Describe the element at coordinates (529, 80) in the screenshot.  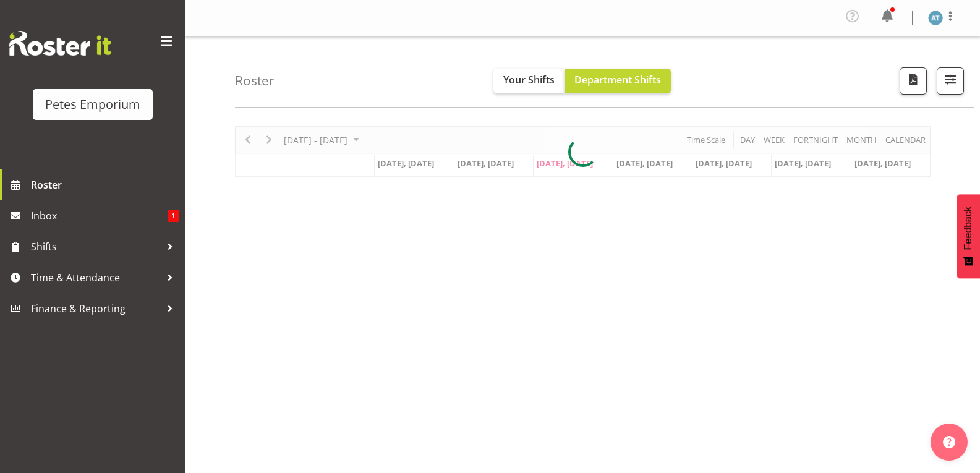
I see `span: Your Shifts` at that location.